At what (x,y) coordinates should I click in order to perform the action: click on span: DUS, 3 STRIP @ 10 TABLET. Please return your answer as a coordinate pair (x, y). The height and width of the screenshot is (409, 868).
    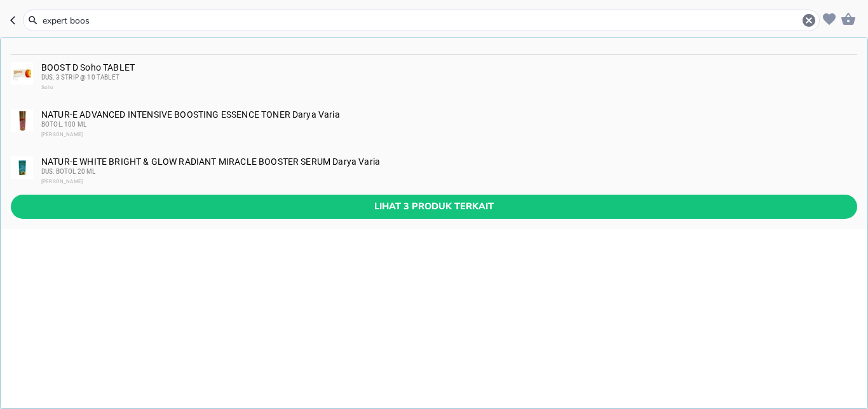
    Looking at the image, I should click on (80, 77).